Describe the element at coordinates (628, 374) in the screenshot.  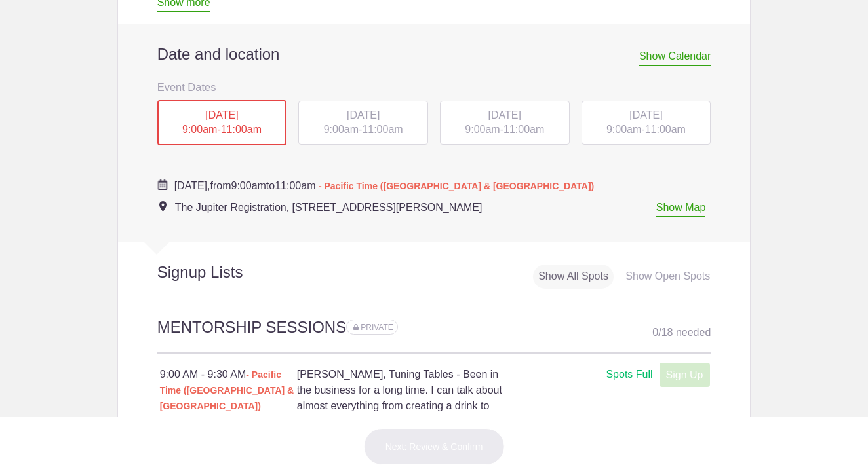
I see `div: Spots Full` at that location.